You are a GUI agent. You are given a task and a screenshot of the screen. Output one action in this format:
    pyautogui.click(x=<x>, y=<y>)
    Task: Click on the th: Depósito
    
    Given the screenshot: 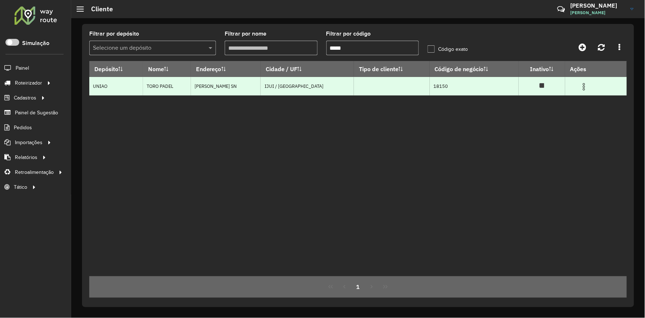 What is the action you would take?
    pyautogui.click(x=116, y=69)
    